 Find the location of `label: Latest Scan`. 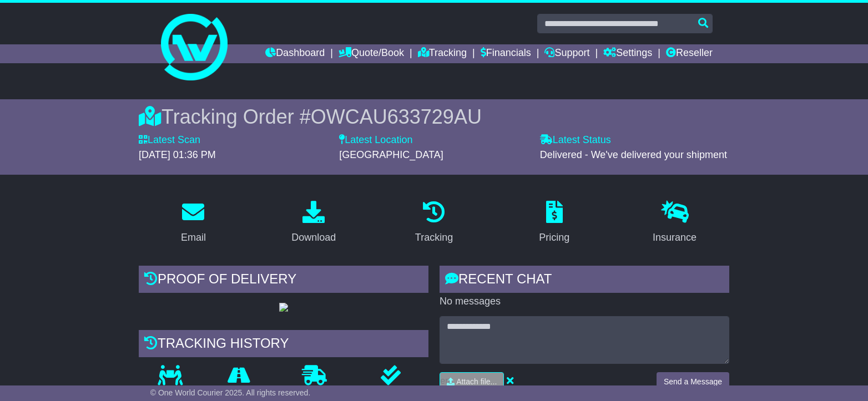

label: Latest Scan is located at coordinates (169, 141).